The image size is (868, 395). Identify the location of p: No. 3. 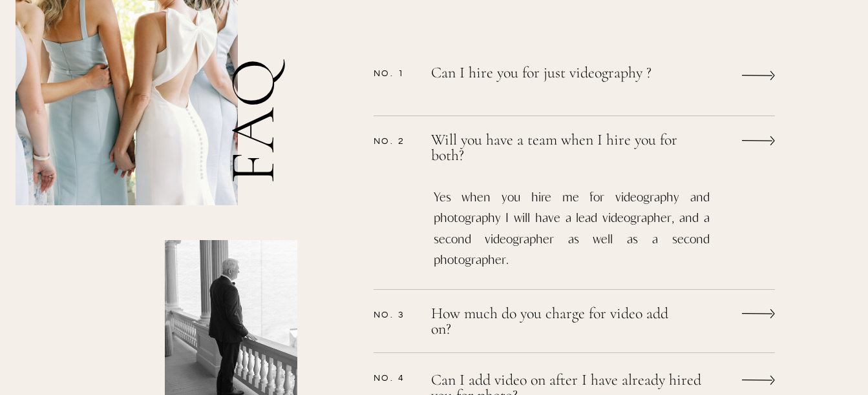
(394, 314).